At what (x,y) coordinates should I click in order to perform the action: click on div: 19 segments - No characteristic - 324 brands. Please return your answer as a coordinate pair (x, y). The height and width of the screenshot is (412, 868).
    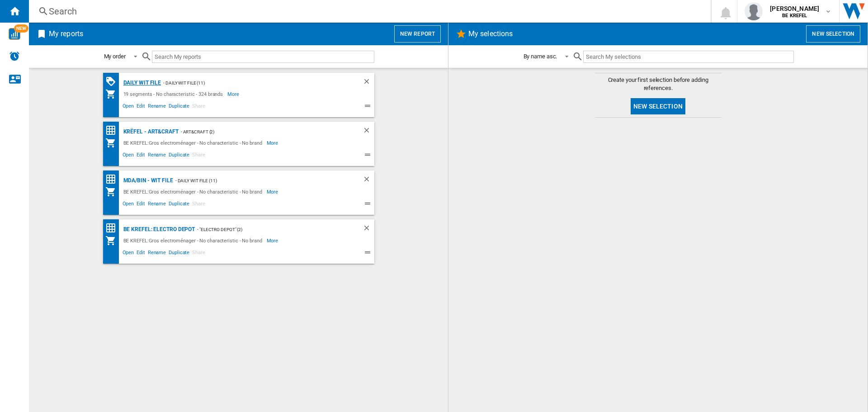
    Looking at the image, I should click on (174, 94).